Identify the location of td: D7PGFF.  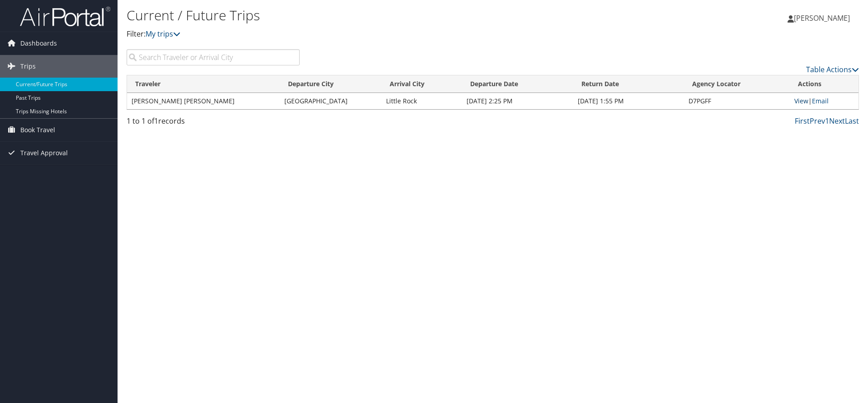
(737, 101).